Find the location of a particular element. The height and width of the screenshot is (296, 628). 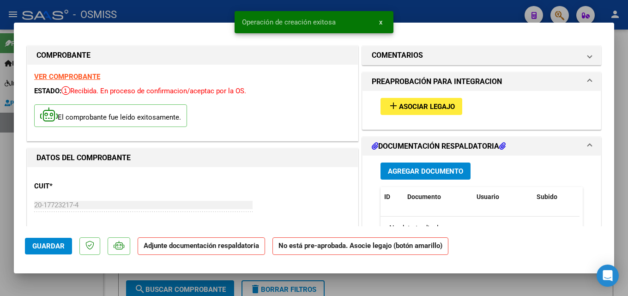

strong: Adjunte documentación respaldatoria is located at coordinates (201, 246).